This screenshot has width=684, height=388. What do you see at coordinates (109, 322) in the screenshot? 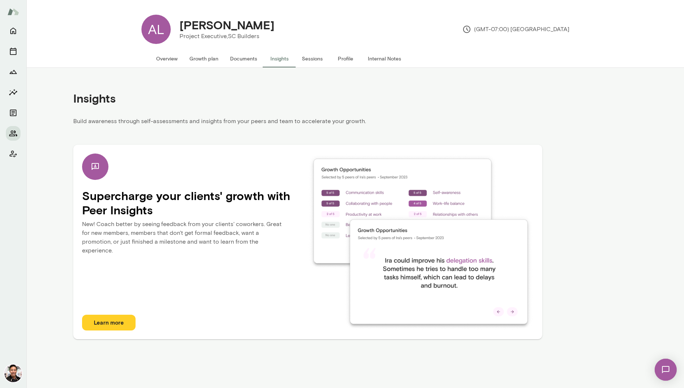
I see `button: Learn more` at bounding box center [109, 322].